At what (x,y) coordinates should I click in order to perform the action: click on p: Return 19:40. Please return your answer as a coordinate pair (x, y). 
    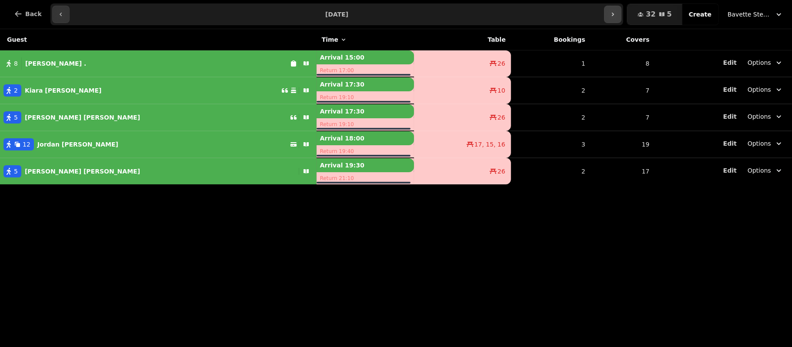
    Looking at the image, I should click on (365, 151).